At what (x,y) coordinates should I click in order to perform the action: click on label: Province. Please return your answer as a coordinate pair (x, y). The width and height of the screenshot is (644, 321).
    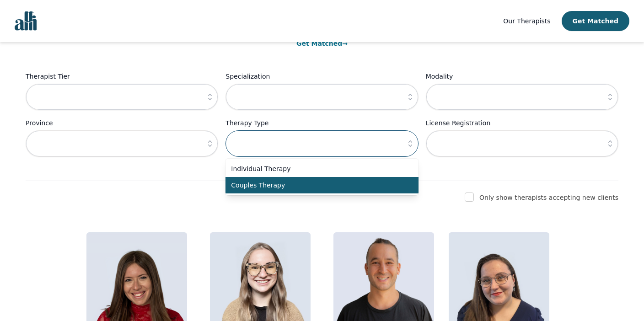
    Looking at the image, I should click on (122, 123).